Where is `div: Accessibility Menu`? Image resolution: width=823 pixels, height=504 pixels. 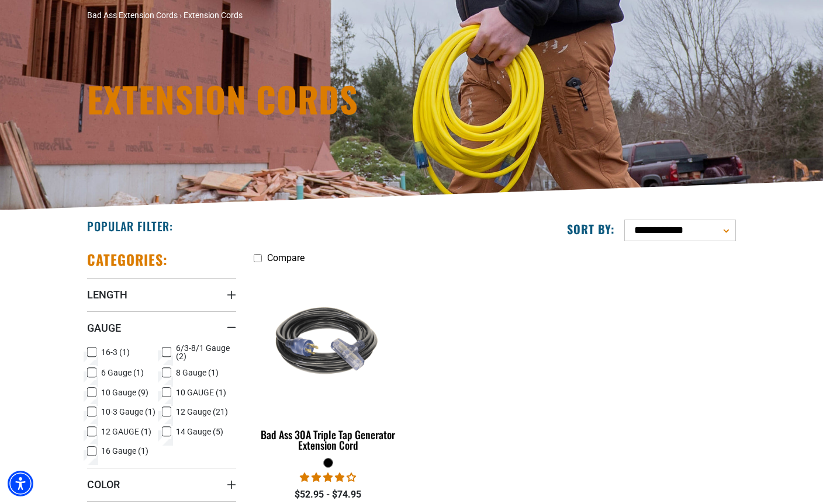 div: Accessibility Menu is located at coordinates (20, 484).